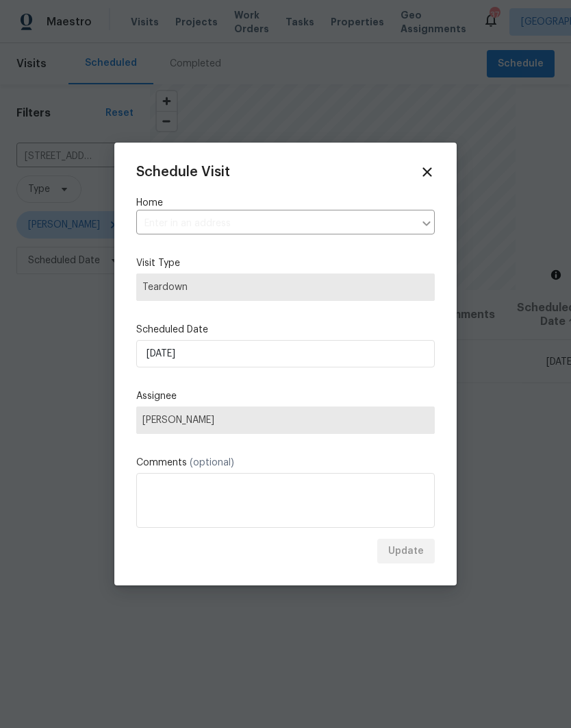 The width and height of the screenshot is (571, 728). Describe the element at coordinates (212, 463) in the screenshot. I see `span: (optional)` at that location.